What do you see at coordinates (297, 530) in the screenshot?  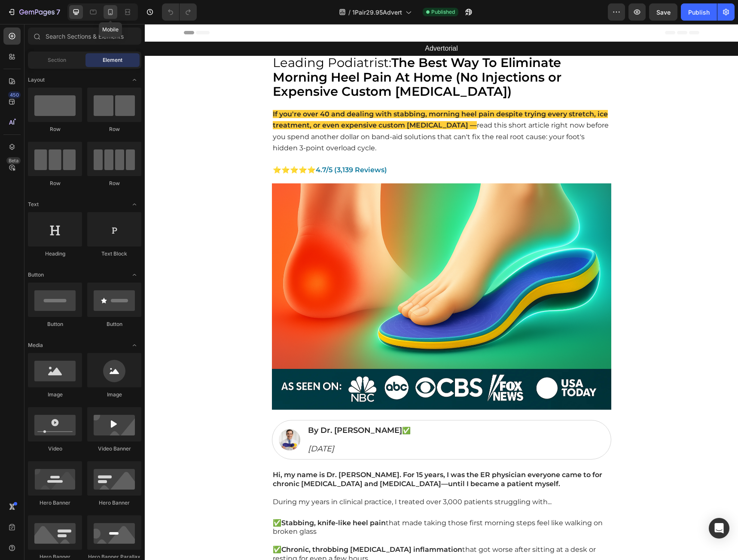 I see `p: ✅ that got worse after sitting at a desk or resting for even a few hours` at bounding box center [297, 530].